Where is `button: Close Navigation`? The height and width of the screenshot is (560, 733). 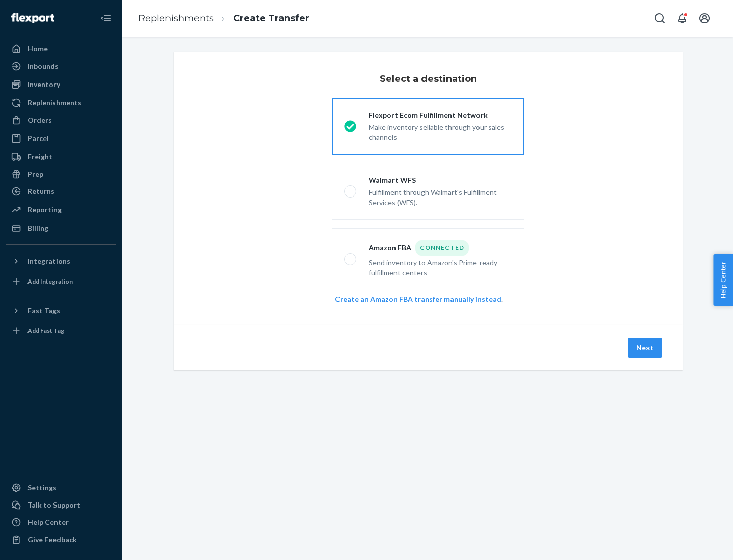
button: Close Navigation is located at coordinates (106, 18).